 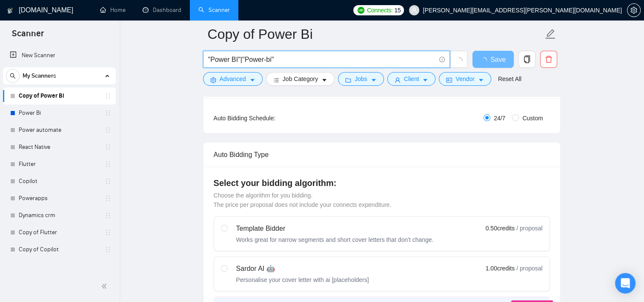 I want to click on a: homeHome, so click(x=113, y=10).